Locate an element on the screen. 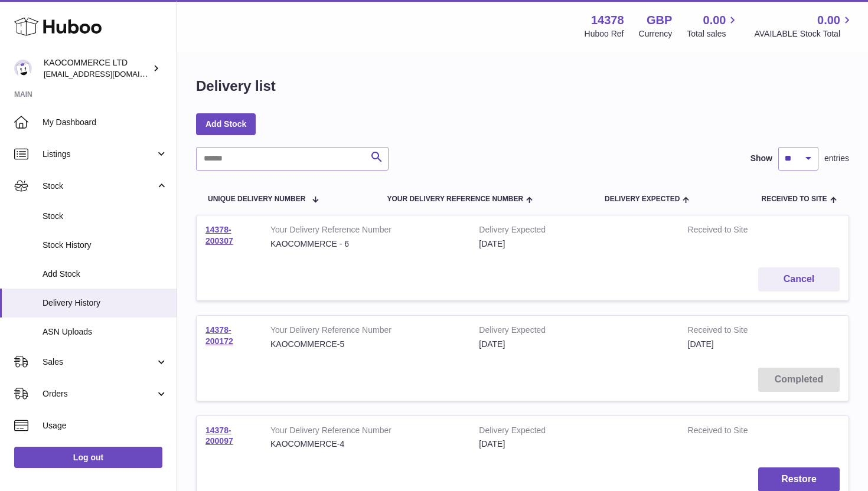 The height and width of the screenshot is (491, 868). span: Total sales is located at coordinates (713, 34).